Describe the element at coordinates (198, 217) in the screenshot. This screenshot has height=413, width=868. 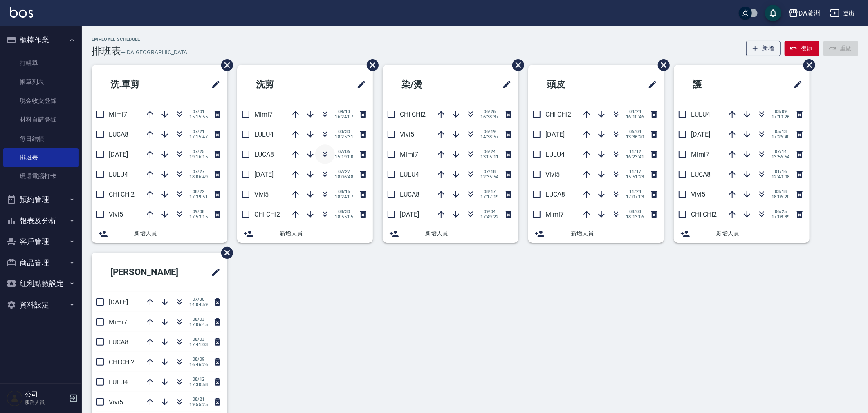
I see `span: 17:53:15` at that location.